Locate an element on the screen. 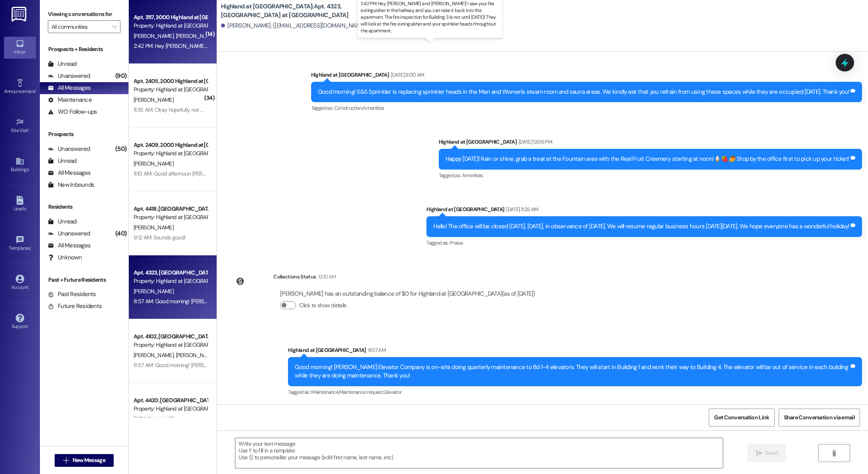 The height and width of the screenshot is (474, 868). div: 9:12 AM: Sounds good! is located at coordinates (160, 237).